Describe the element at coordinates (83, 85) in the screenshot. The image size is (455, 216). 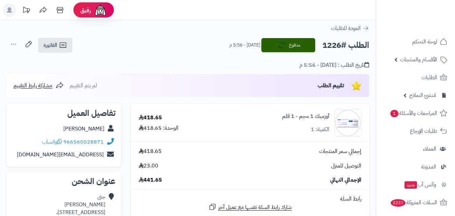
I see `span: لم يتم التقييم` at that location.